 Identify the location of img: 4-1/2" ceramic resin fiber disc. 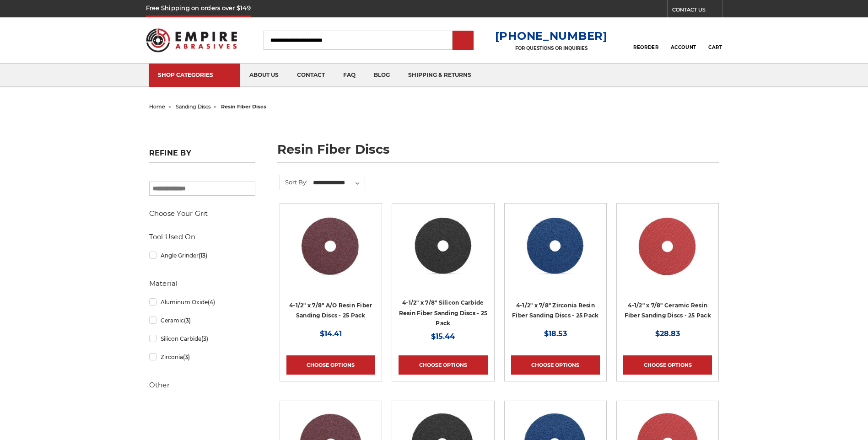
(668, 247).